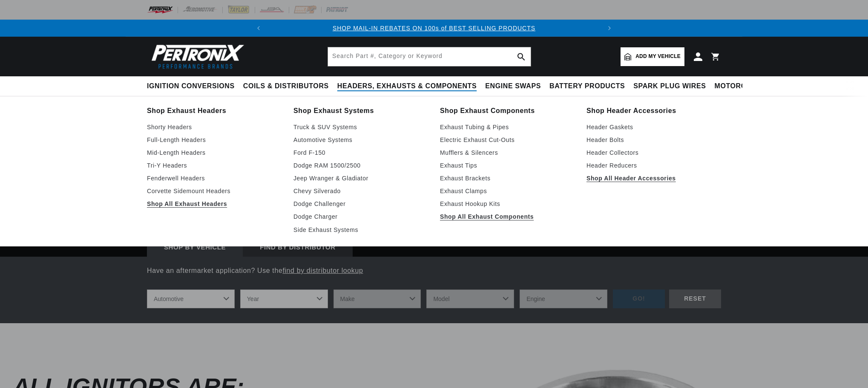  Describe the element at coordinates (670, 86) in the screenshot. I see `summary: Spark Plug Wires` at that location.